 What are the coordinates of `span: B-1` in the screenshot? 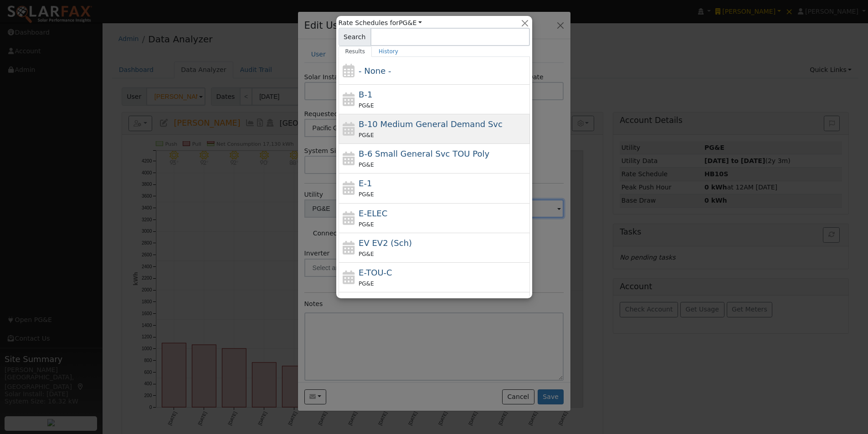 It's located at (366, 94).